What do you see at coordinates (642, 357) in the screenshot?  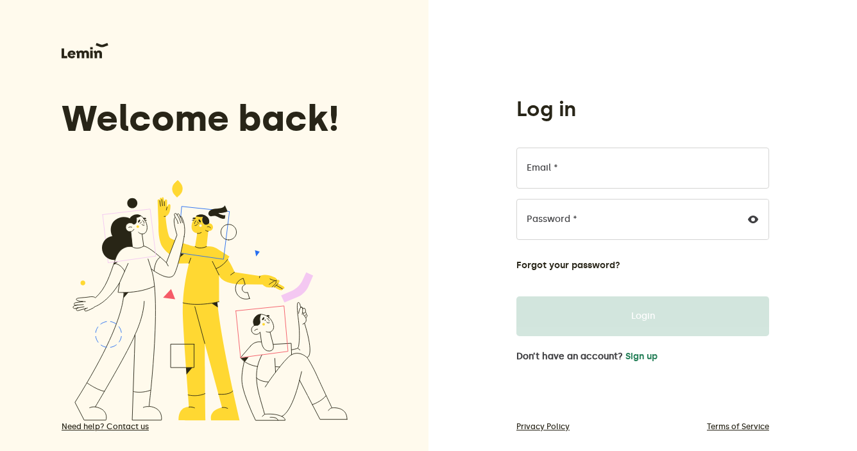 I see `button: Sign up` at bounding box center [642, 357].